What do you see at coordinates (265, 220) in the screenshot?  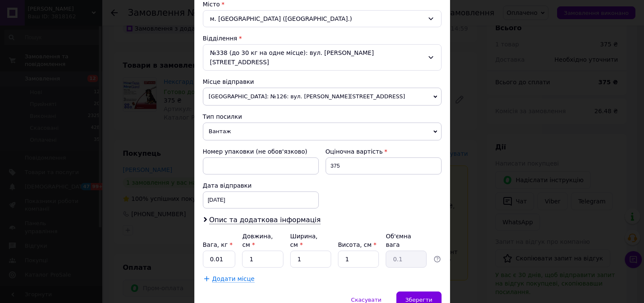 I see `span: Опис та додаткова інформація` at bounding box center [265, 220].